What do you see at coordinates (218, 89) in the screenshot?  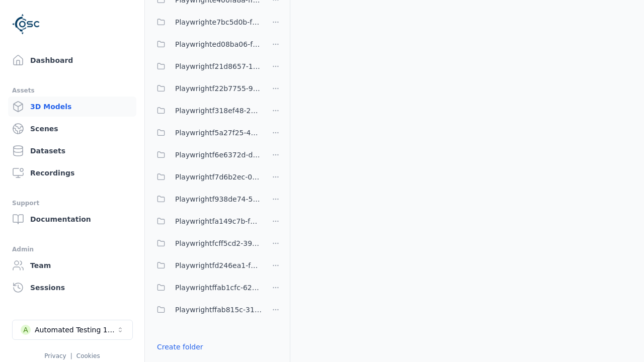 I see `span: Playwrightf22b7755-9f13-4c77-9466-1ba9964cd8f7` at bounding box center [218, 89].